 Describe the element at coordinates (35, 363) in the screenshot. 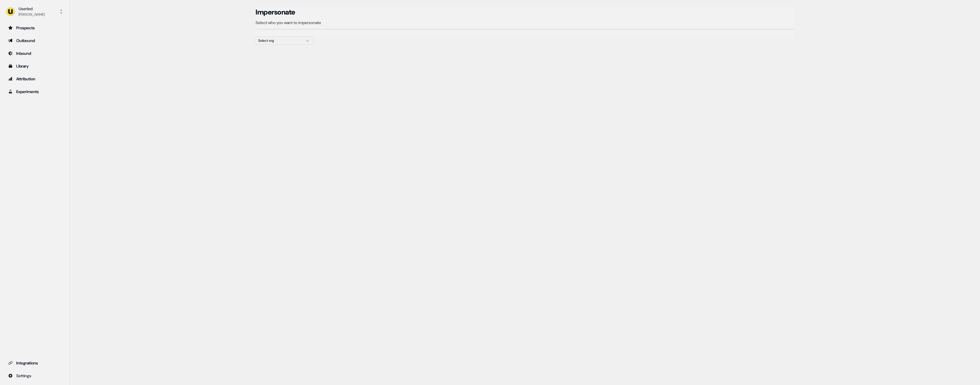

I see `div: Integrations` at that location.